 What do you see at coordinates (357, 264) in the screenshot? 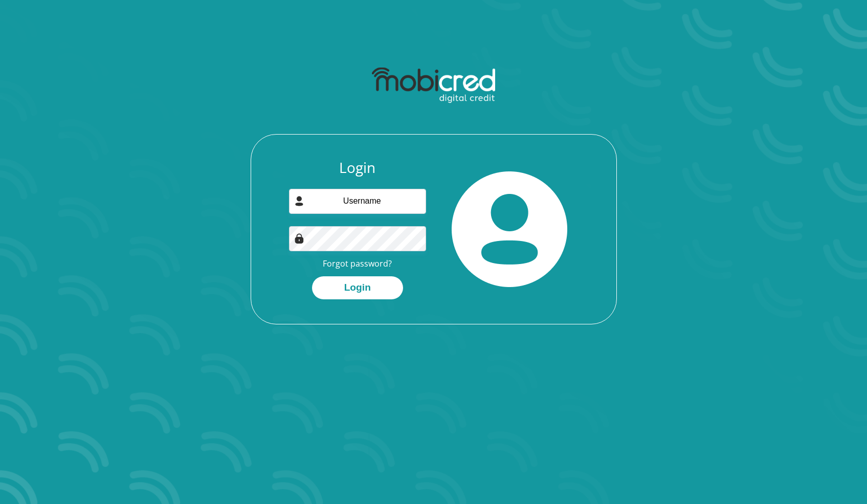
I see `a: Forgot password?` at bounding box center [357, 264].